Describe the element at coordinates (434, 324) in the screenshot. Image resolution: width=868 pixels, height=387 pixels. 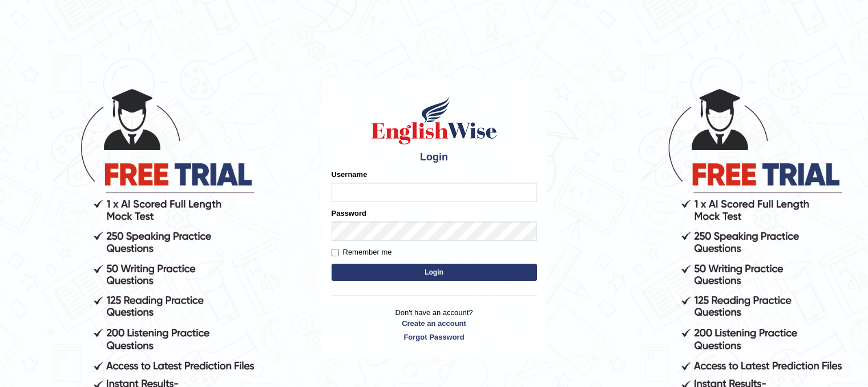
I see `p: Don't have an account?` at that location.